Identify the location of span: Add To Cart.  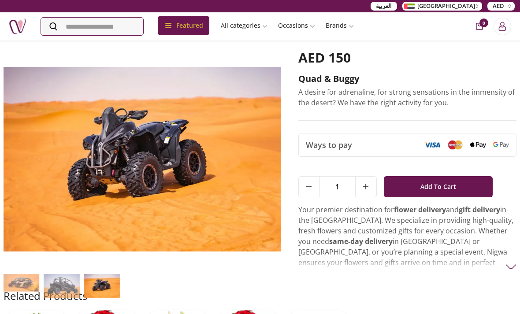
(438, 187).